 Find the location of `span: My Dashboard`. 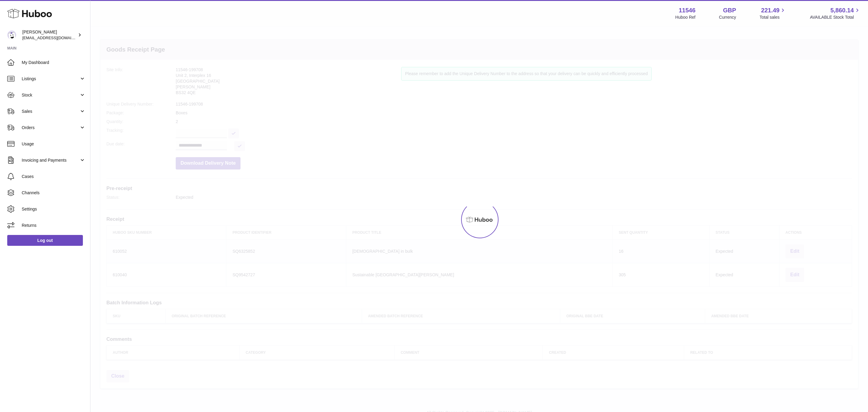

span: My Dashboard is located at coordinates (53, 62).